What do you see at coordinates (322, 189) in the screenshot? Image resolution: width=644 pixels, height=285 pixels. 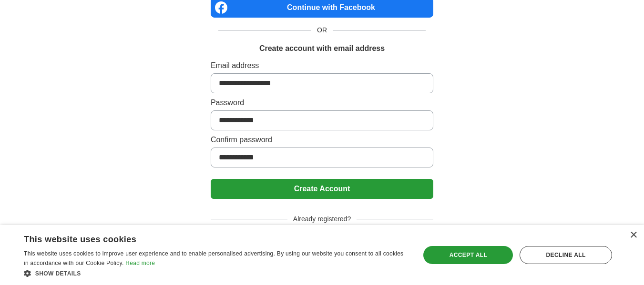 I see `button: Create Account` at bounding box center [322, 189].